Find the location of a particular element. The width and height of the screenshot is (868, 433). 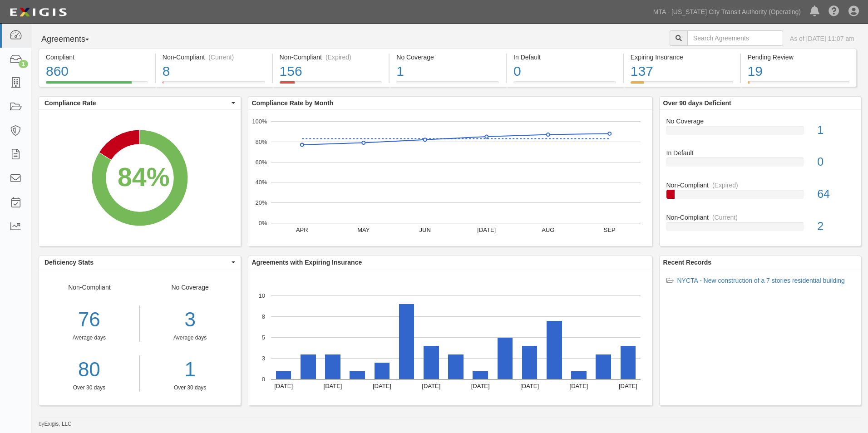

div: Non-Compliant (Current) is located at coordinates (214, 57).